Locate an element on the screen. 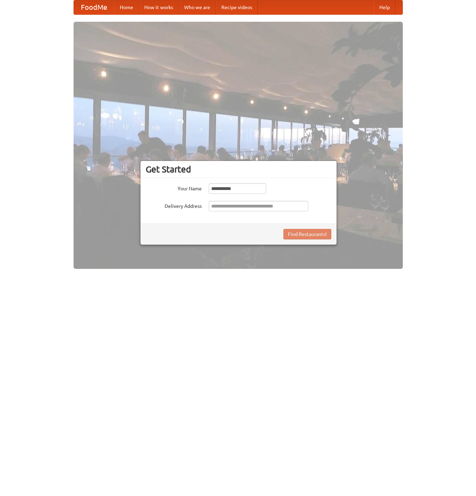 The height and width of the screenshot is (496, 476). a: FoodMe is located at coordinates (94, 7).